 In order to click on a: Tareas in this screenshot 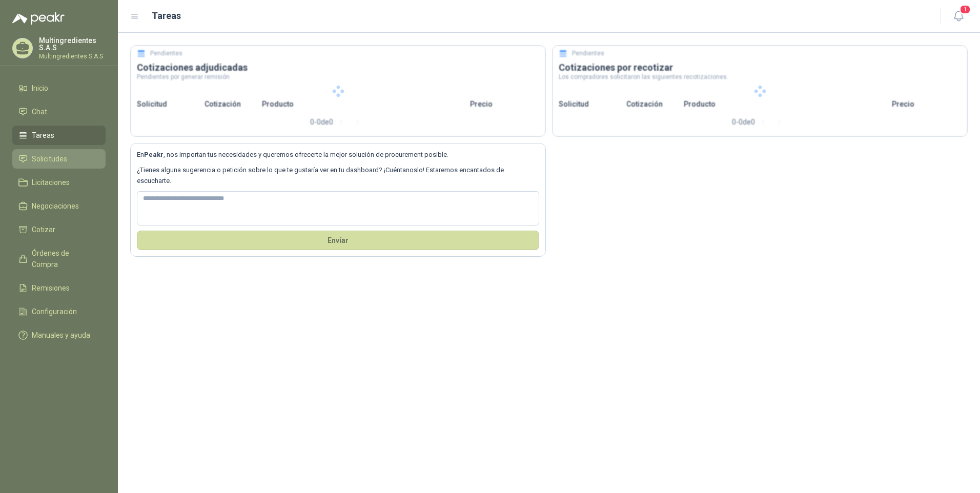, I will do `click(59, 135)`.